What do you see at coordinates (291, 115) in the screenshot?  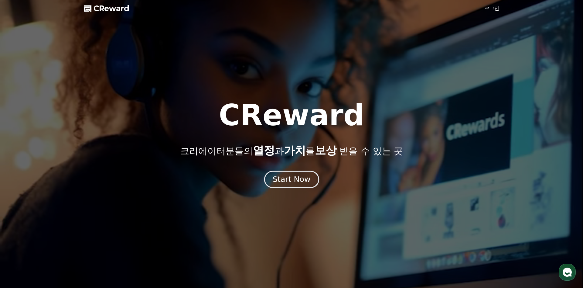 I see `h1: CReward` at bounding box center [291, 115].